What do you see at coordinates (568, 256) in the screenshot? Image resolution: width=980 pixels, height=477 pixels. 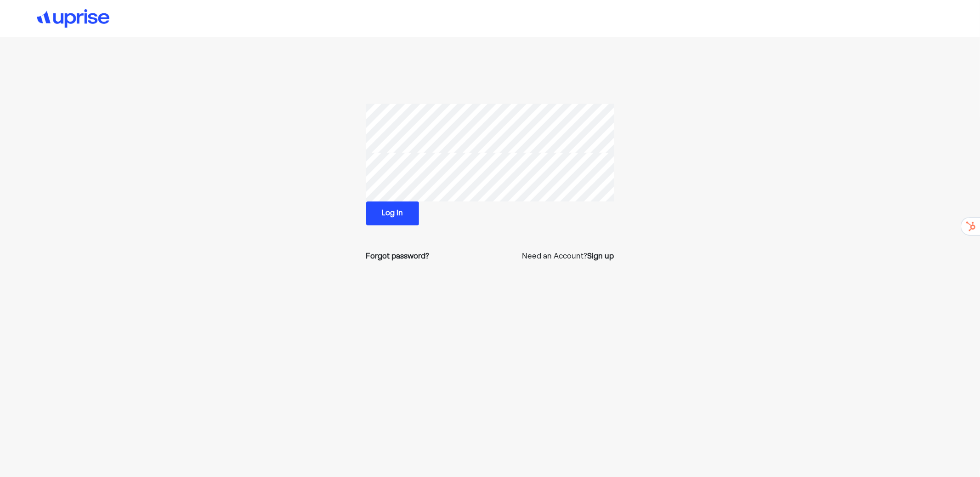 I see `p: Need an Account?` at bounding box center [568, 256].